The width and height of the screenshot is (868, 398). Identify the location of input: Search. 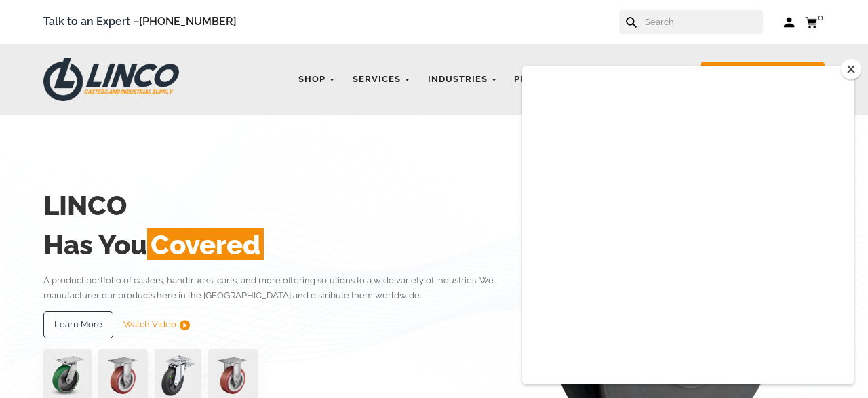
(704, 22).